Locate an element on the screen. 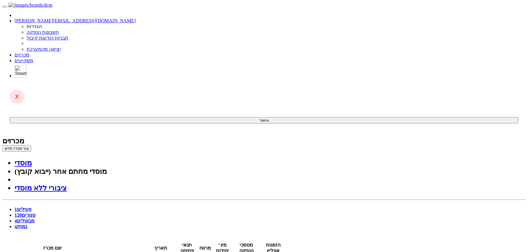 The width and height of the screenshot is (528, 252). img: SmartBull Logo is located at coordinates (21, 71).